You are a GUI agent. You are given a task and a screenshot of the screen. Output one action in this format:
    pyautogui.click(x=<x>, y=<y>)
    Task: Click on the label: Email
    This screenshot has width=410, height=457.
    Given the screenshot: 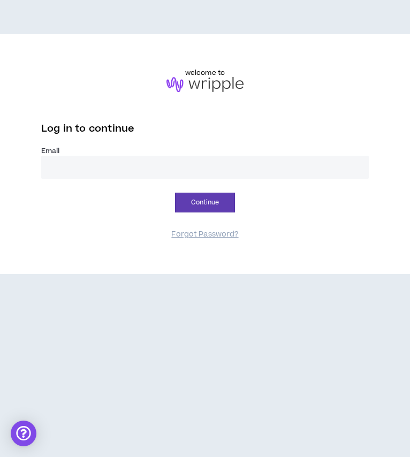 What is the action you would take?
    pyautogui.click(x=205, y=151)
    